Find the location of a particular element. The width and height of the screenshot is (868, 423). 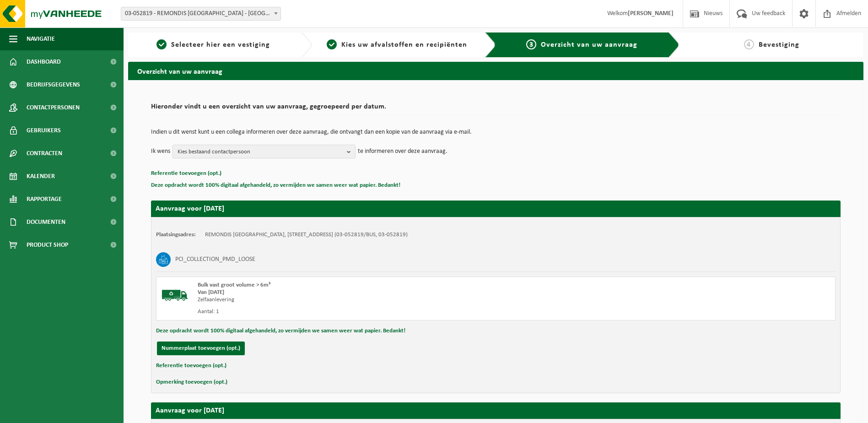

span: Dashboard is located at coordinates (43, 61).